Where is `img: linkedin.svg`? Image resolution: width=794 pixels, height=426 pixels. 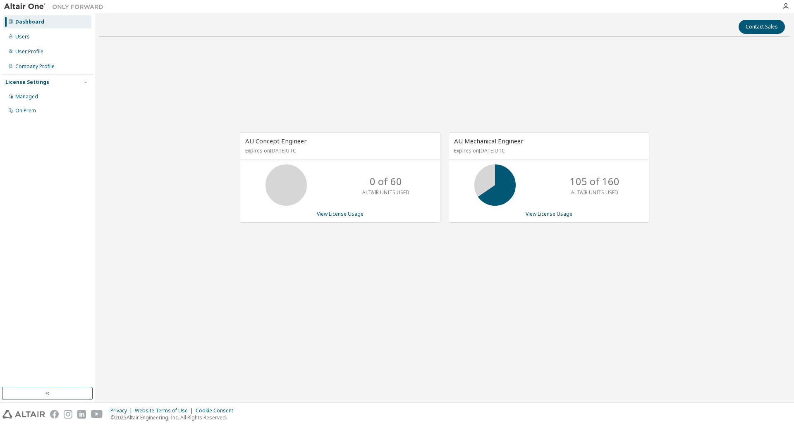
img: linkedin.svg is located at coordinates (81, 414).